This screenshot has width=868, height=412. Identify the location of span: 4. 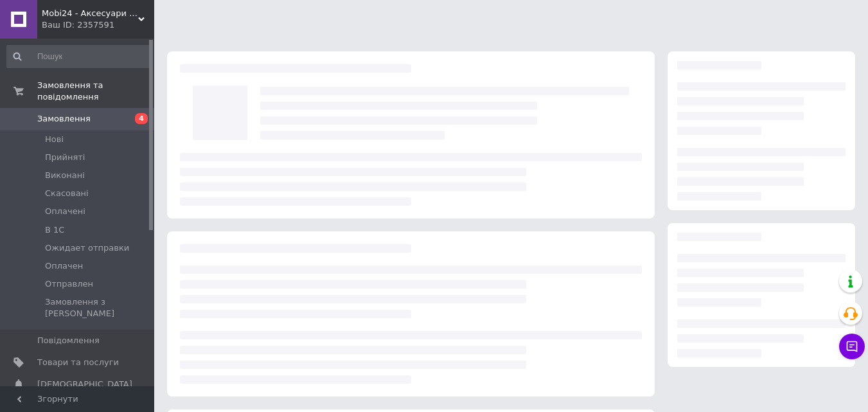
(142, 118).